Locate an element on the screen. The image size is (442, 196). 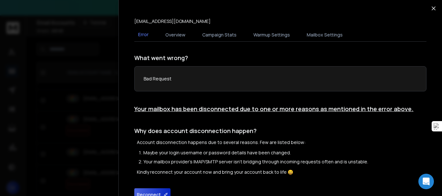
div: Open Intercom Messenger is located at coordinates (426, 182).